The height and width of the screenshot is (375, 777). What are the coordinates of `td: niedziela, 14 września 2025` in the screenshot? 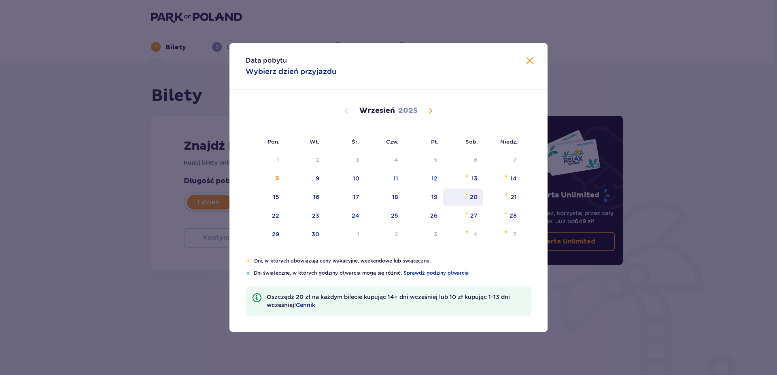 It's located at (502, 179).